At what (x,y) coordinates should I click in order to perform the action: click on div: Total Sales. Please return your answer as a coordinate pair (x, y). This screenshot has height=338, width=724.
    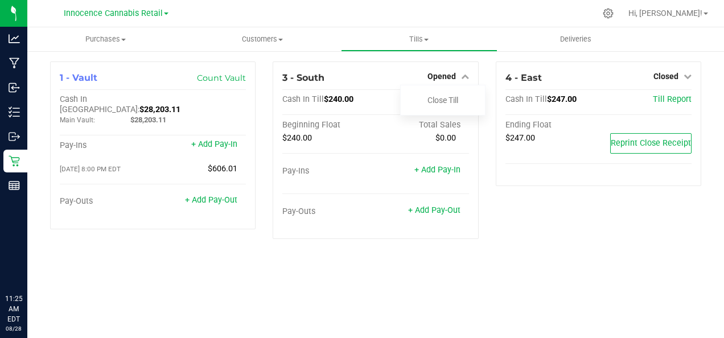
    Looking at the image, I should click on (422, 125).